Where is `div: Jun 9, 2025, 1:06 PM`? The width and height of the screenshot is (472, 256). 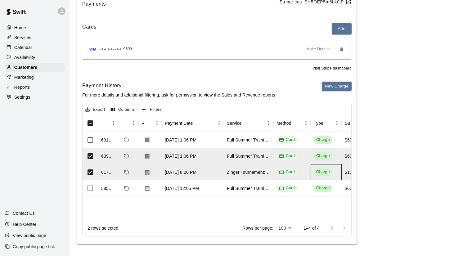 div: Jun 9, 2025, 1:06 PM is located at coordinates (181, 156).